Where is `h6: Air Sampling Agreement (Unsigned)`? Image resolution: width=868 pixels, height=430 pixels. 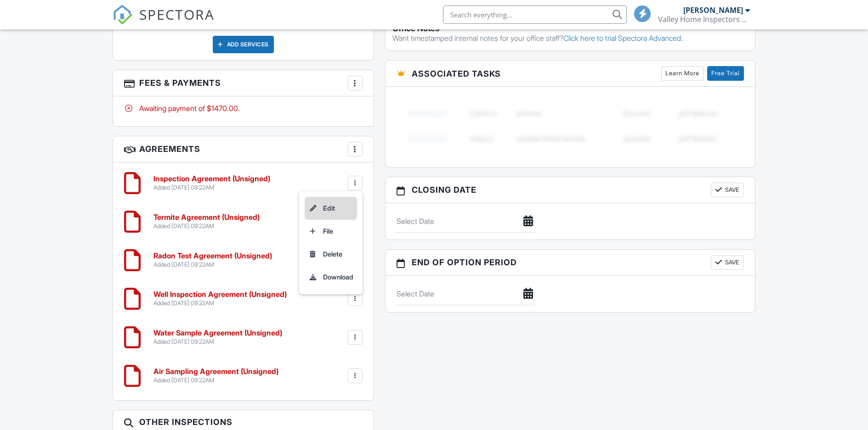
h6: Air Sampling Agreement (Unsigned) is located at coordinates (216, 372).